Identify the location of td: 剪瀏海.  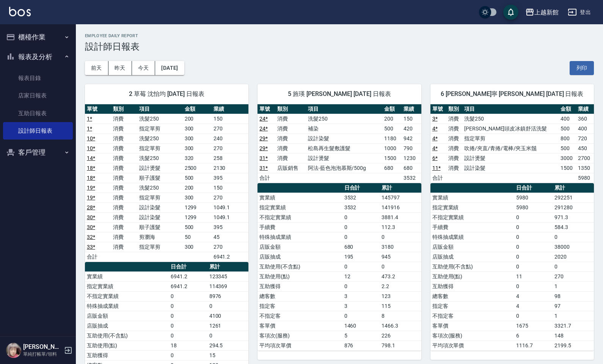
(160, 237).